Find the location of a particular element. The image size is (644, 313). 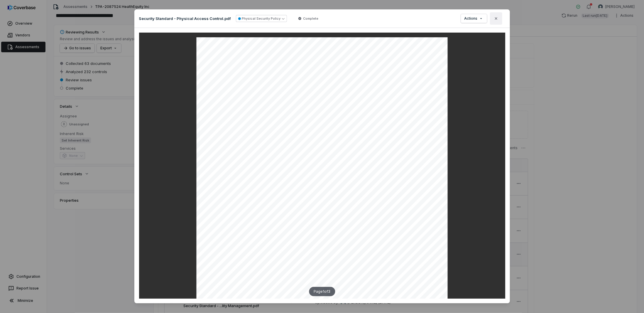

div: Page 1 of 3 is located at coordinates (322, 292).